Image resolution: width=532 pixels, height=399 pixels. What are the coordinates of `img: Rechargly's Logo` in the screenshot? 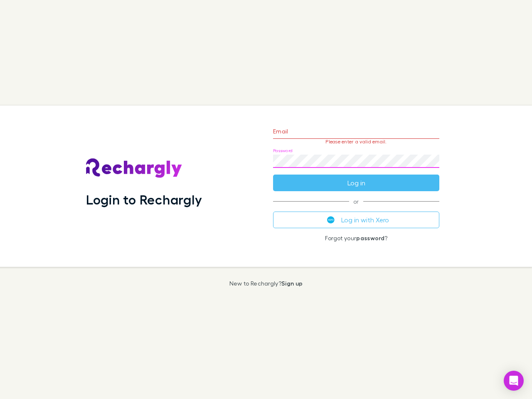 It's located at (134, 168).